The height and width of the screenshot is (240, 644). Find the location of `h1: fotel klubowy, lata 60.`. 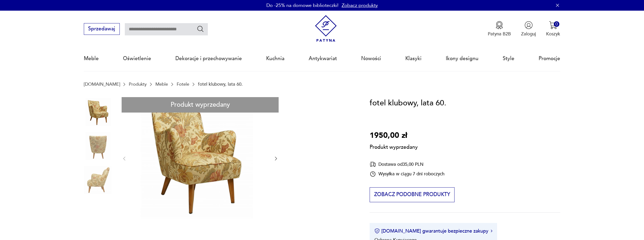

h1: fotel klubowy, lata 60. is located at coordinates (408, 103).